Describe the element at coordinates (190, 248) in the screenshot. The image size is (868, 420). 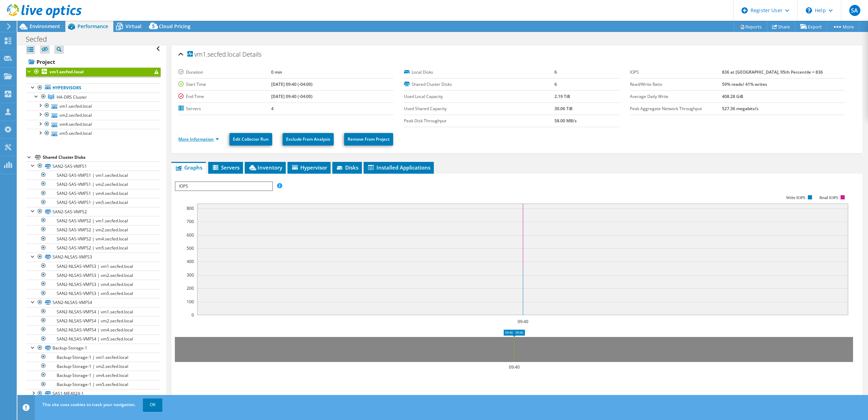
I see `text: 500` at that location.